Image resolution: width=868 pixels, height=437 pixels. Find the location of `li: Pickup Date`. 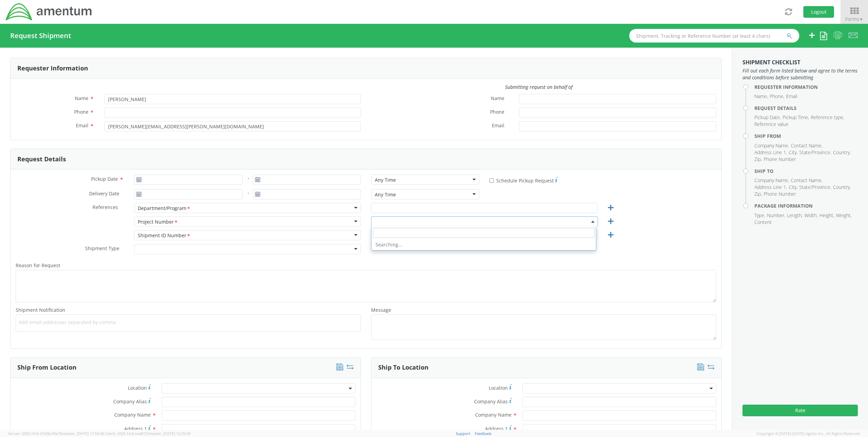

li: Pickup Date is located at coordinates (768, 118).